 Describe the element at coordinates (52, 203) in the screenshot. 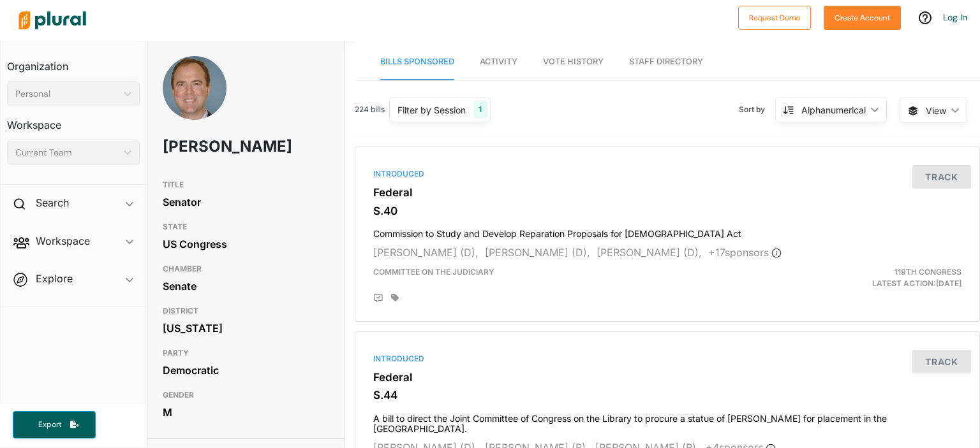

I see `h2: Search` at that location.